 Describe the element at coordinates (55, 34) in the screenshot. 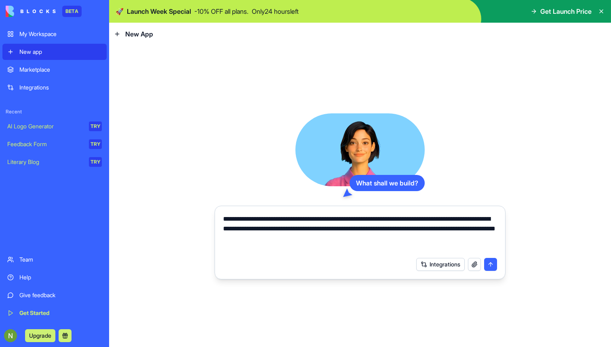

I see `a: My Workspace` at that location.